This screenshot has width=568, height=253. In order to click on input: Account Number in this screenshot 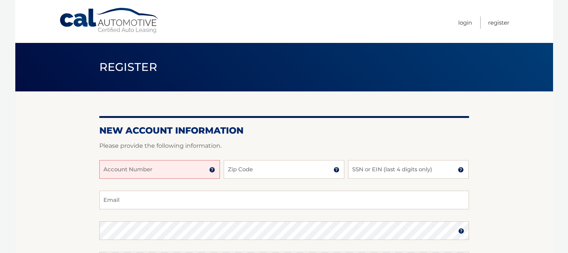, I will do `click(159, 169)`.